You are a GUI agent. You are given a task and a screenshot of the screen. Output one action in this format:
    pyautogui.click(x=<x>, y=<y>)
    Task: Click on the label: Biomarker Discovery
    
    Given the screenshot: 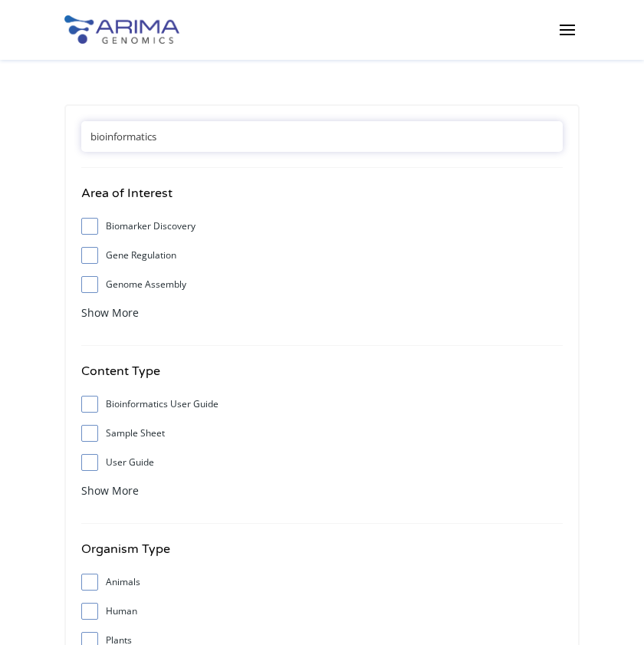 What is the action you would take?
    pyautogui.click(x=322, y=226)
    